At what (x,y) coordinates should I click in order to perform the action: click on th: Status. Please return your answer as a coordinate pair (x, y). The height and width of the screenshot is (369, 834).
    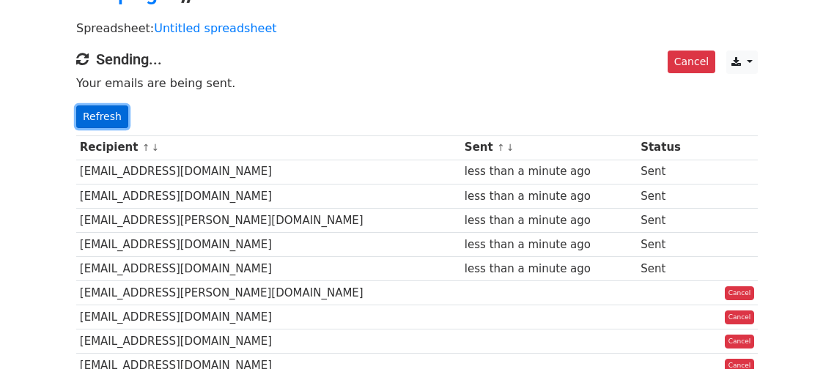
    Looking at the image, I should click on (668, 147).